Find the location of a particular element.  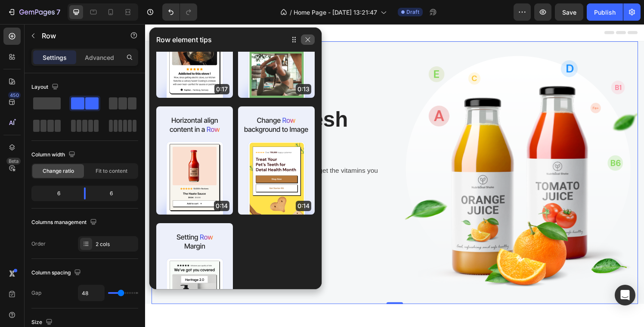

p: The healthy choice every morning. Purify your body and get the vitamins you need to power you thr... is located at coordinates (127, 157).